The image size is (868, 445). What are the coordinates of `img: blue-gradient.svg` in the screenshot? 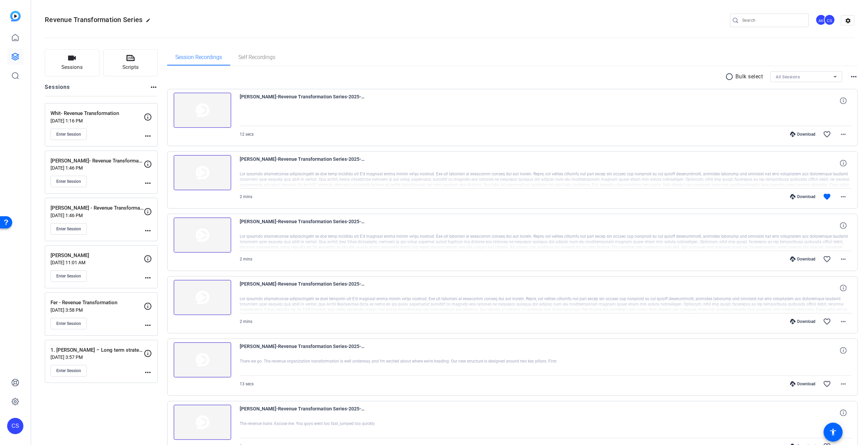 It's located at (15, 16).